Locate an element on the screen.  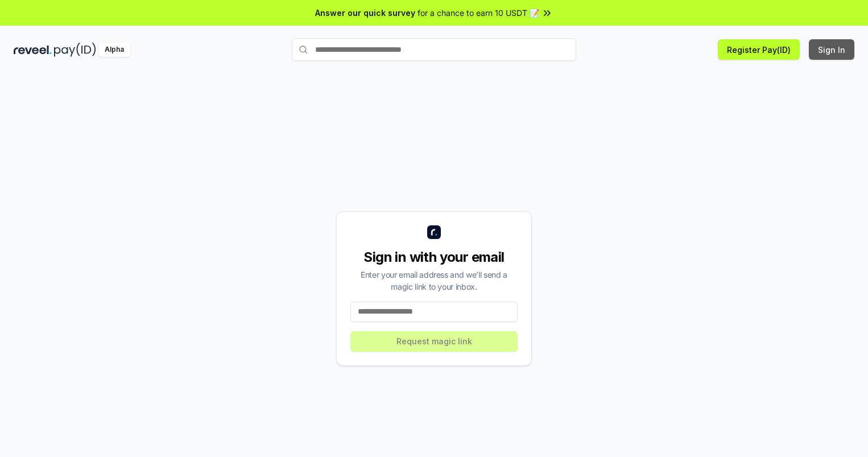
div: Sign in with your email is located at coordinates (434, 257).